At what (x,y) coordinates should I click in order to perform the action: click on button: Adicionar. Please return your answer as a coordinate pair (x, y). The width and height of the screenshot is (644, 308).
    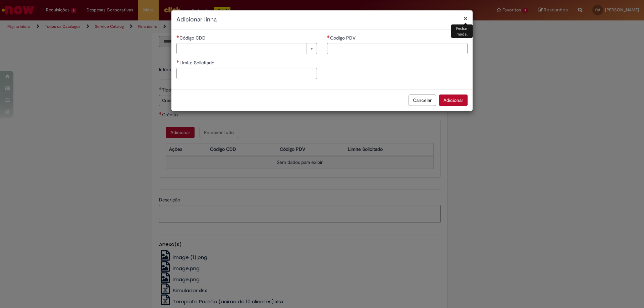
    Looking at the image, I should click on (453, 100).